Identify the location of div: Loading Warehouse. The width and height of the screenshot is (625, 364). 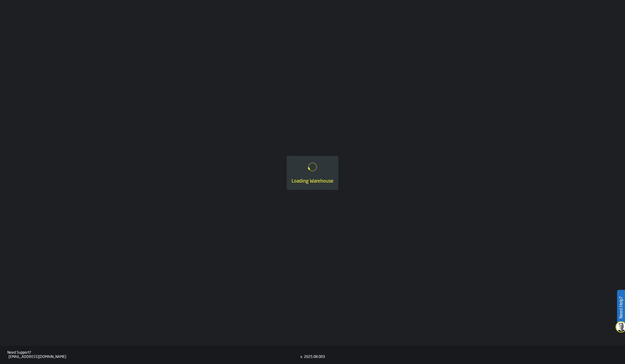
(312, 181).